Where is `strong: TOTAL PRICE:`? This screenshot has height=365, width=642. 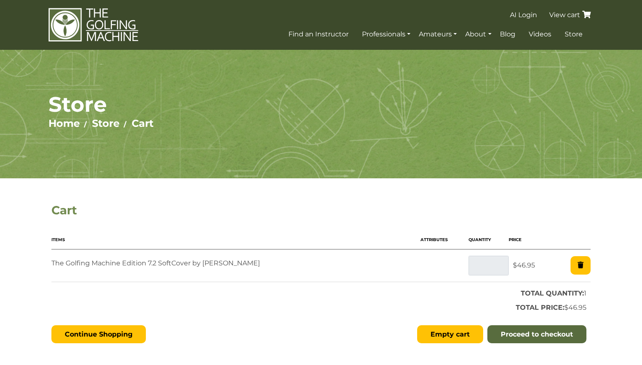 strong: TOTAL PRICE: is located at coordinates (540, 307).